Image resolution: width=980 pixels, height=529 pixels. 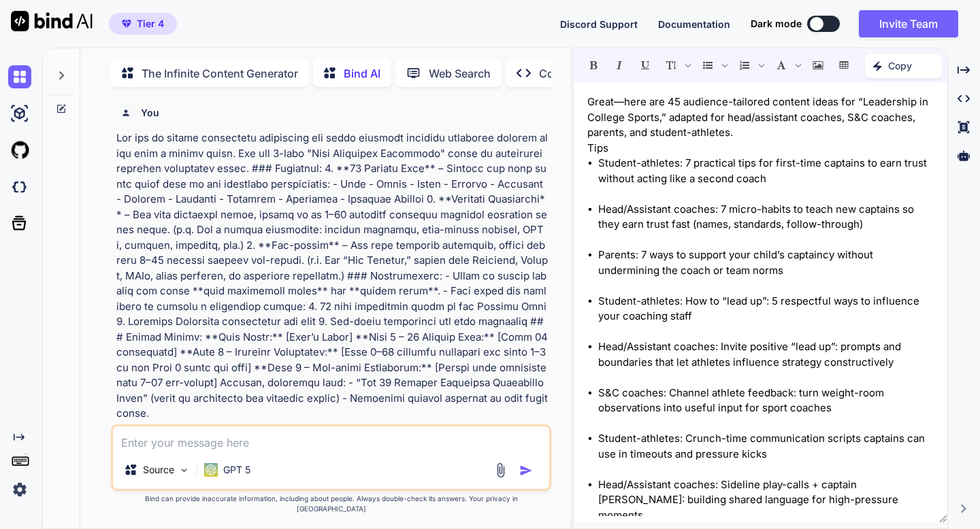 I want to click on span: Font family, so click(x=787, y=66).